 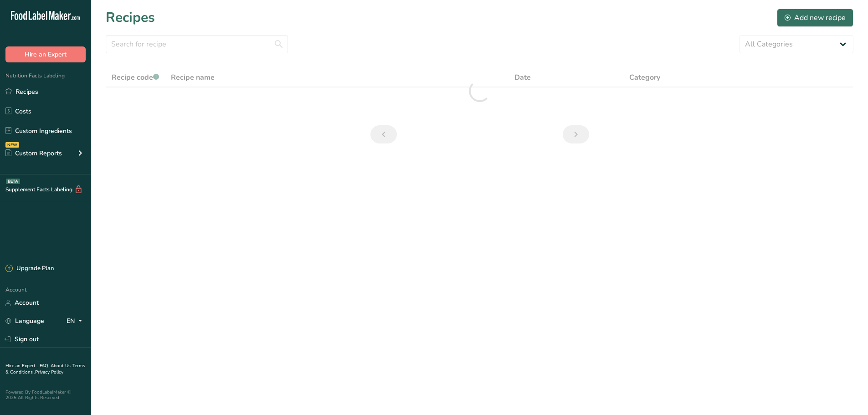 What do you see at coordinates (384, 134) in the screenshot?
I see `a: Previous page` at bounding box center [384, 134].